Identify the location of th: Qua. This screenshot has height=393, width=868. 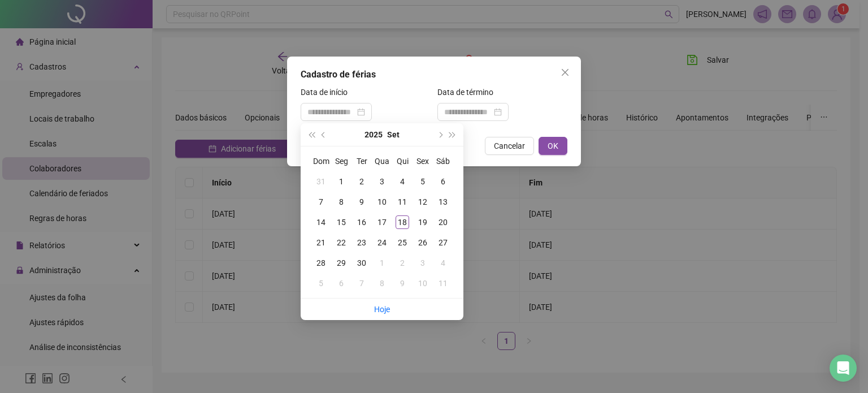
(382, 161).